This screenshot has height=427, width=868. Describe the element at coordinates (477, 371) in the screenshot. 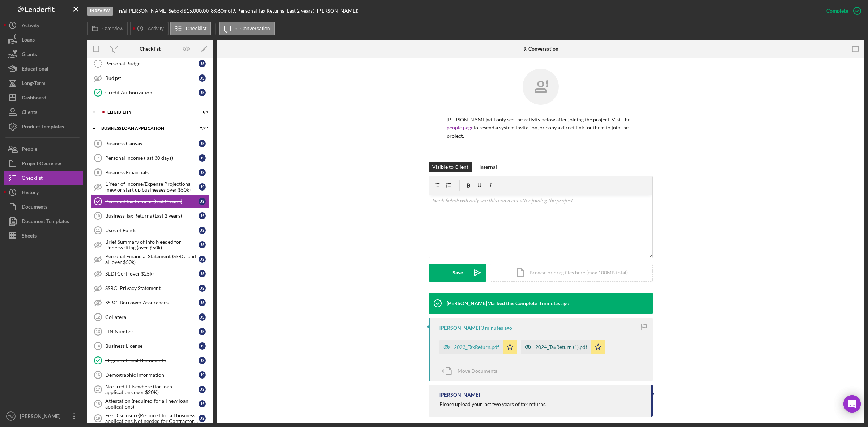

I see `span: Move Documents` at that location.